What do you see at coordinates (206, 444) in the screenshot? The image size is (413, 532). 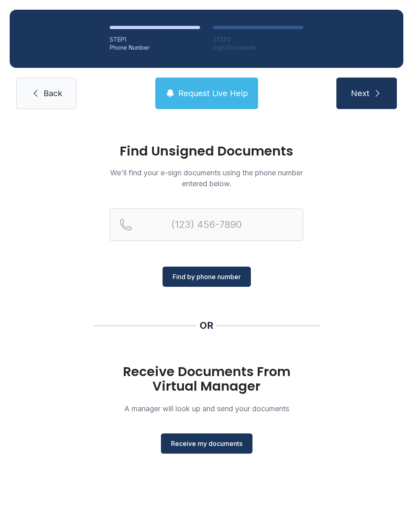 I see `span: Receive my documents` at bounding box center [206, 444].